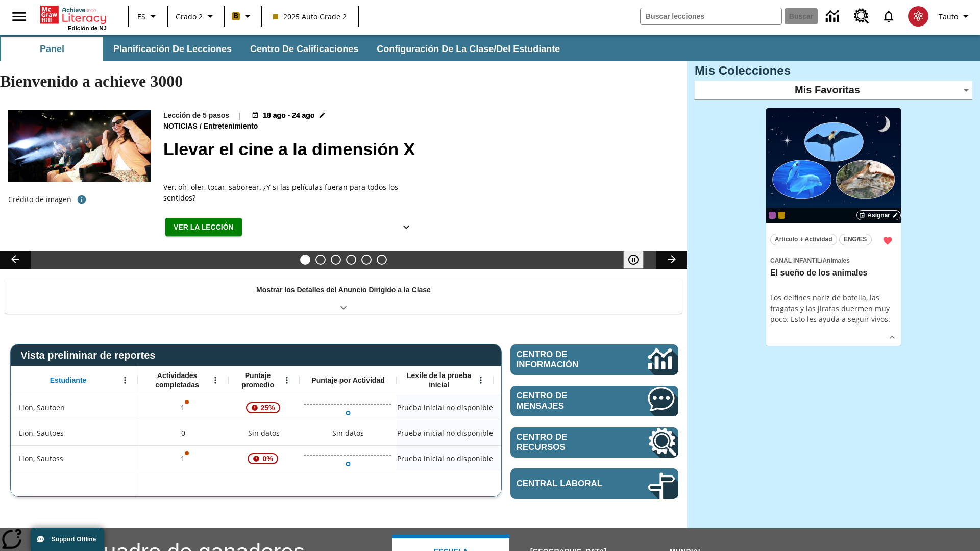  I want to click on button: Carrusel de lecciones, seguir, so click(672, 260).